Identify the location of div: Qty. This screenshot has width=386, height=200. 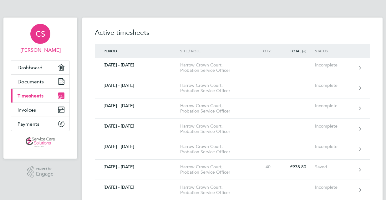
(266, 51).